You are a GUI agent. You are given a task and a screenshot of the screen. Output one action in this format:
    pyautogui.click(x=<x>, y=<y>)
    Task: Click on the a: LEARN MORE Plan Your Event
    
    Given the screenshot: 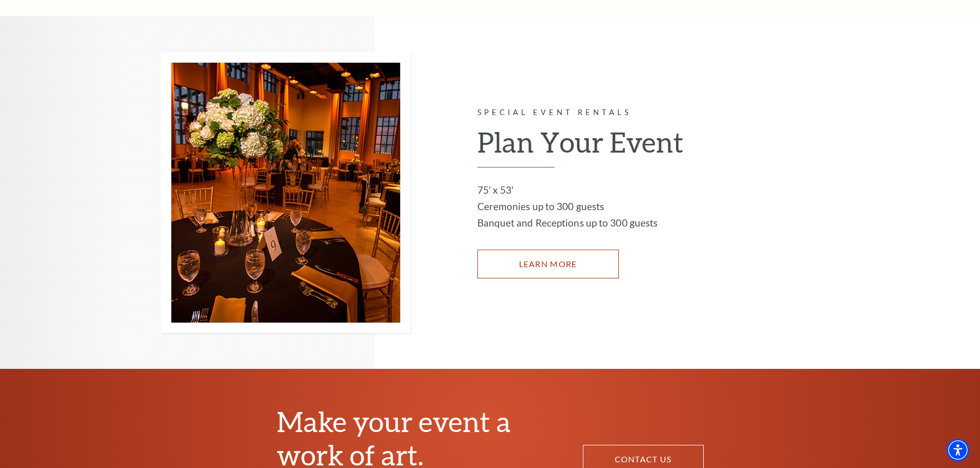 What is the action you would take?
    pyautogui.click(x=548, y=265)
    